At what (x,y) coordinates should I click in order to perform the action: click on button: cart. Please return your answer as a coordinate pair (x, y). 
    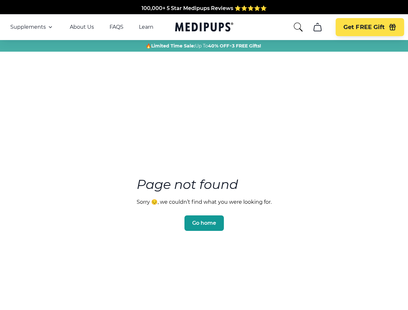
    Looking at the image, I should click on (318, 27).